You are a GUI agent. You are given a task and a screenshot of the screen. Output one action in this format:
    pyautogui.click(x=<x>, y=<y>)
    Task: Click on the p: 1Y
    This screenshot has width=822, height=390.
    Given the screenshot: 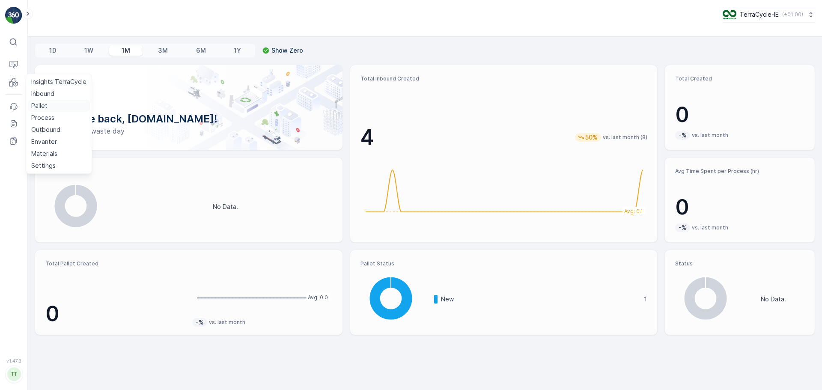 What is the action you would take?
    pyautogui.click(x=237, y=51)
    